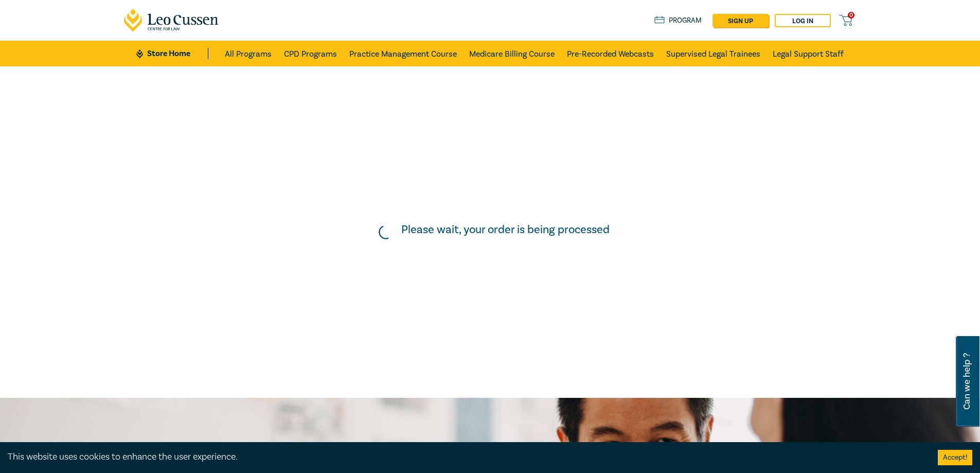  Describe the element at coordinates (713, 53) in the screenshot. I see `a: Supervised Legal Trainees` at that location.